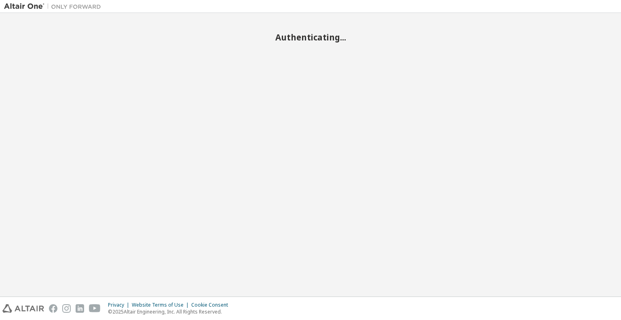 This screenshot has height=320, width=621. What do you see at coordinates (170, 311) in the screenshot?
I see `p: © 2025 Altair Engineering, Inc. All Rights Reserved.` at bounding box center [170, 311].